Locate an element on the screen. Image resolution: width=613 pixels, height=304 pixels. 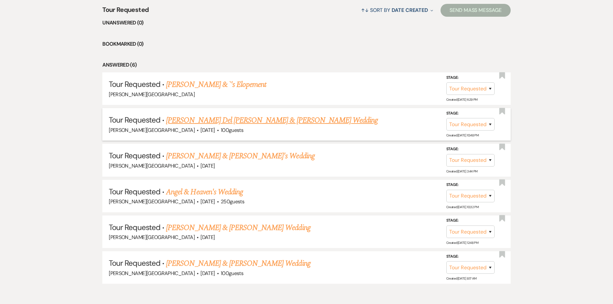
li: Bookmarked (0) is located at coordinates (306, 44).